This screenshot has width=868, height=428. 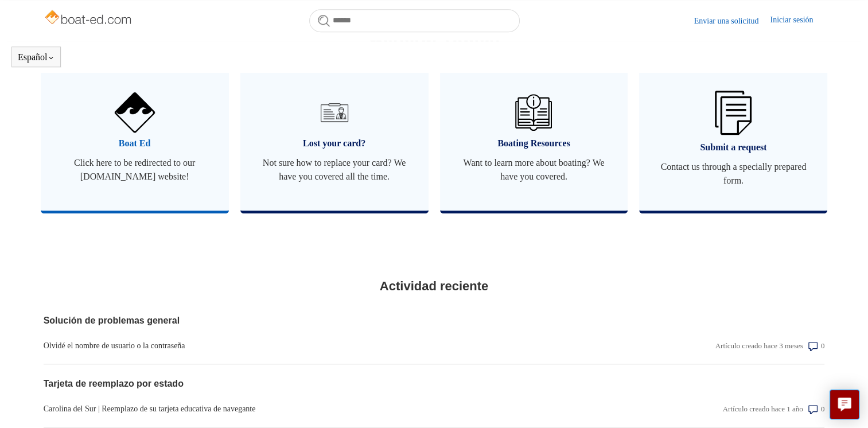 I want to click on a: Boating Resources Want to learn more about boating? We have you covered., so click(x=535, y=139).